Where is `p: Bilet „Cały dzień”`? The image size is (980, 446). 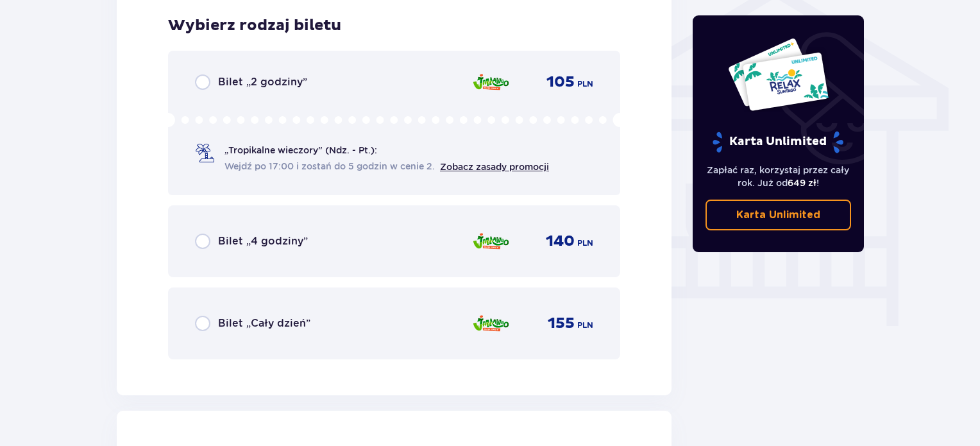
p: Bilet „Cały dzień” is located at coordinates (264, 323).